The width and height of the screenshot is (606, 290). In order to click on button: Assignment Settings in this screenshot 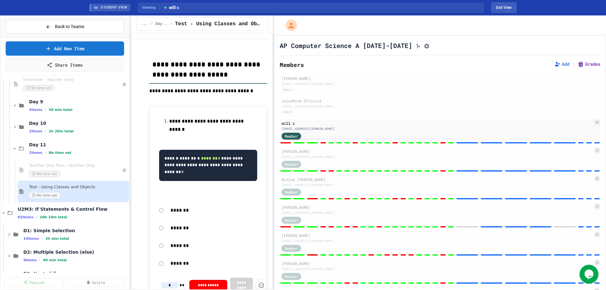, I will do `click(427, 45)`.